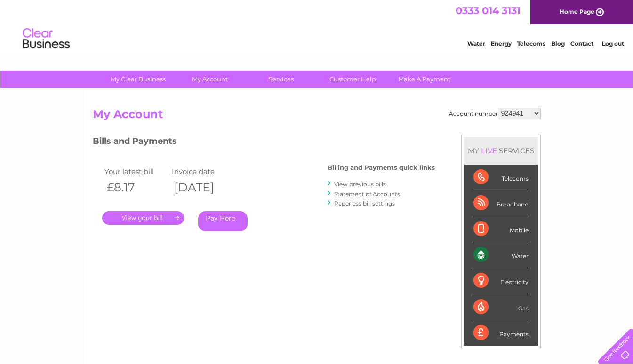 This screenshot has width=633, height=364. Describe the element at coordinates (317, 117) in the screenshot. I see `h2: My Account` at that location.